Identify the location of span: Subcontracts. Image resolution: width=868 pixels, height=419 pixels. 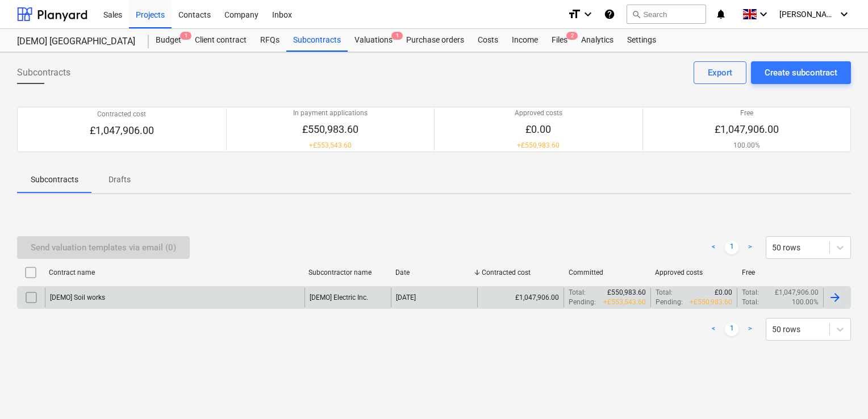
(43, 73).